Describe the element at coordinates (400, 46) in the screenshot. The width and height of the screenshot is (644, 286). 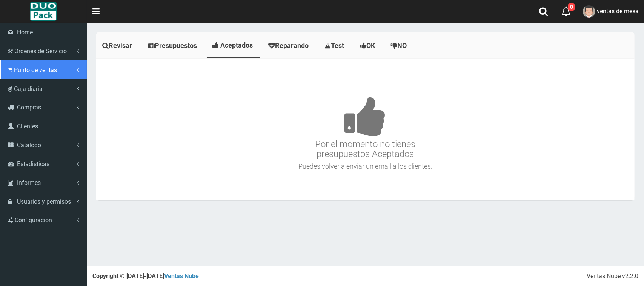
I see `a: NO` at that location.